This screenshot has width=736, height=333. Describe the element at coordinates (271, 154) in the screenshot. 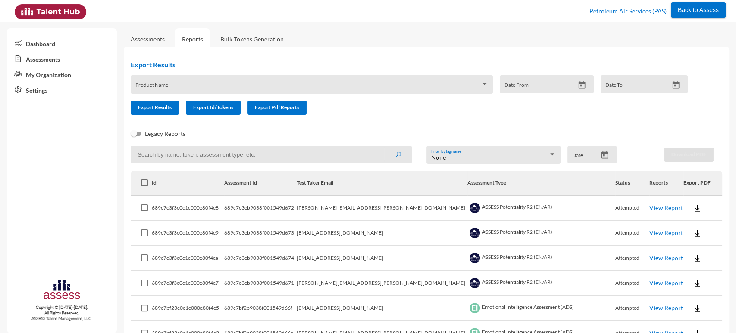

I see `input: Search by name, token, assessment type, etc.` at that location.